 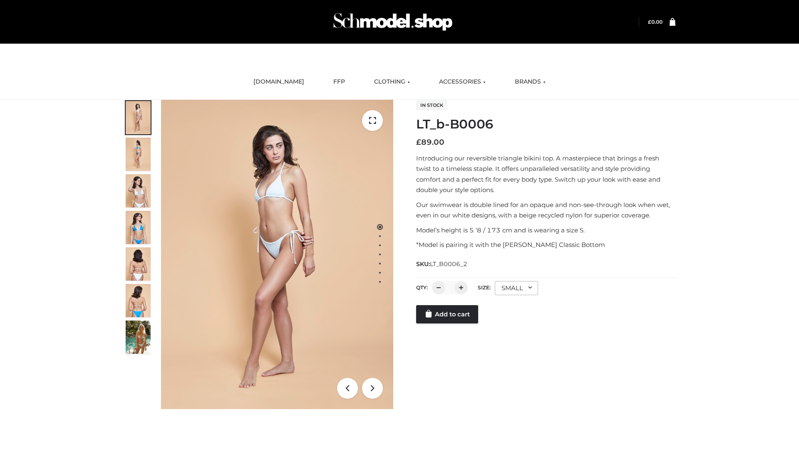 I want to click on bdi: 0.00, so click(x=655, y=22).